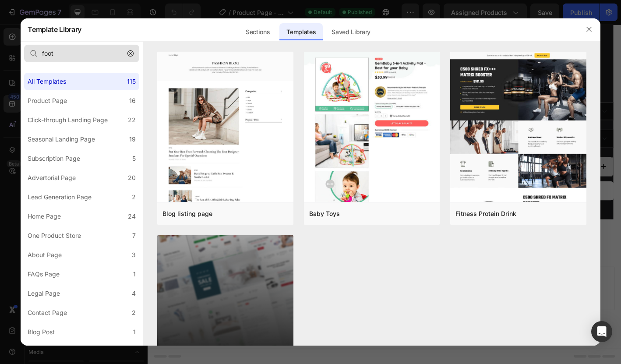  Describe the element at coordinates (44, 216) in the screenshot. I see `div: Home Page` at that location.